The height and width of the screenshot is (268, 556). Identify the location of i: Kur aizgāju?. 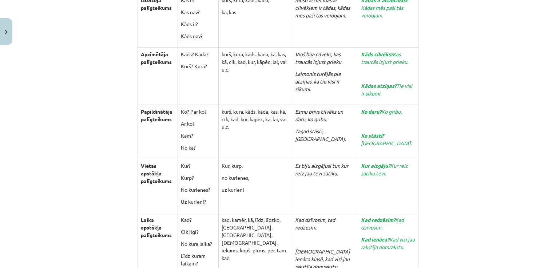
(375, 166).